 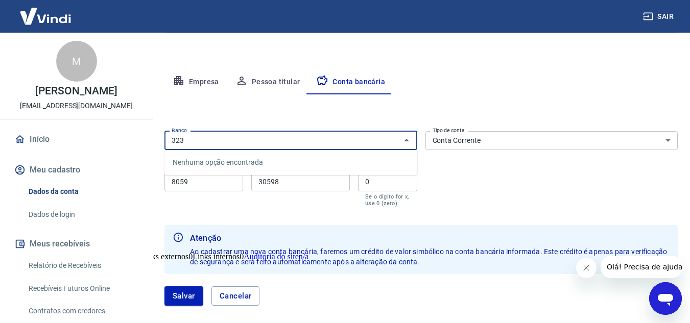 What do you see at coordinates (82, 311) in the screenshot?
I see `a: Contratos com credores` at bounding box center [82, 311].